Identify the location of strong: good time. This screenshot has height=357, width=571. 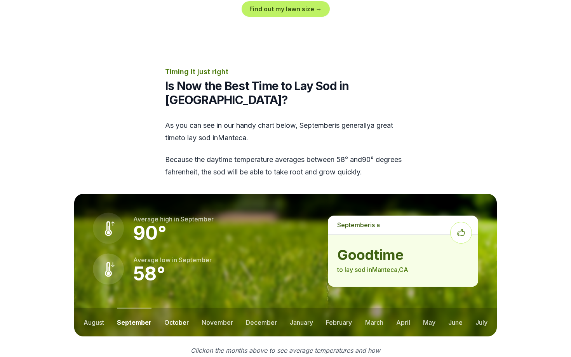
(403, 255).